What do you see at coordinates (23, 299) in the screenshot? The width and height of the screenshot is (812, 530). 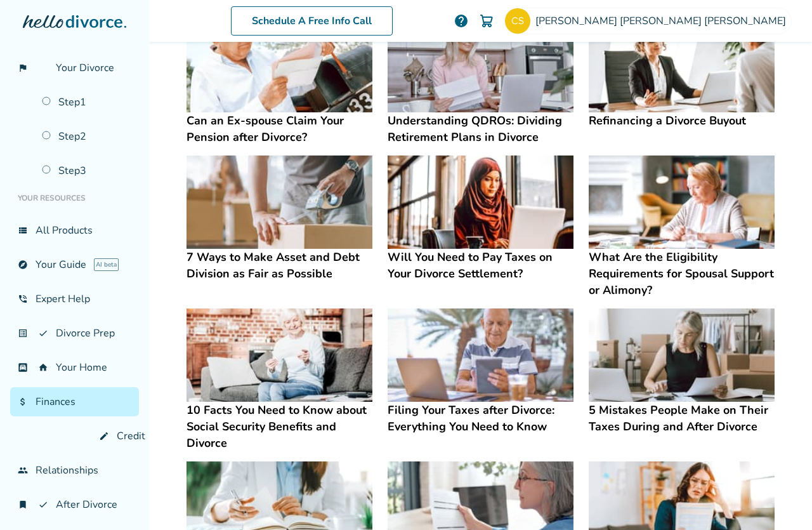 I see `span: phone_in_talk` at bounding box center [23, 299].